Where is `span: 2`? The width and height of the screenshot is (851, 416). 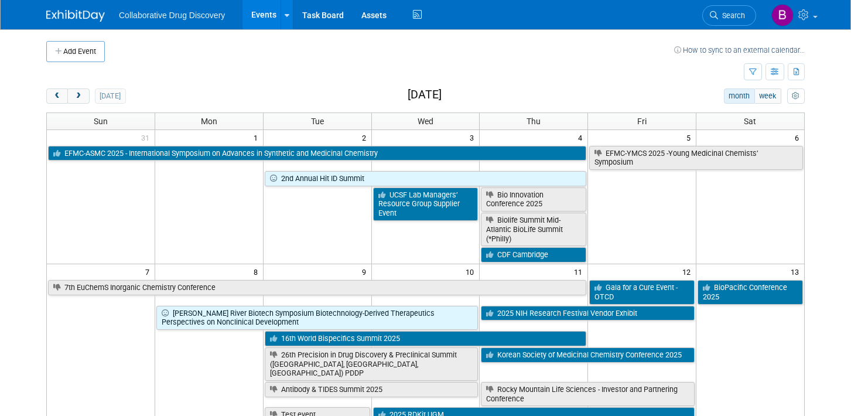
span: 2 is located at coordinates (366, 137).